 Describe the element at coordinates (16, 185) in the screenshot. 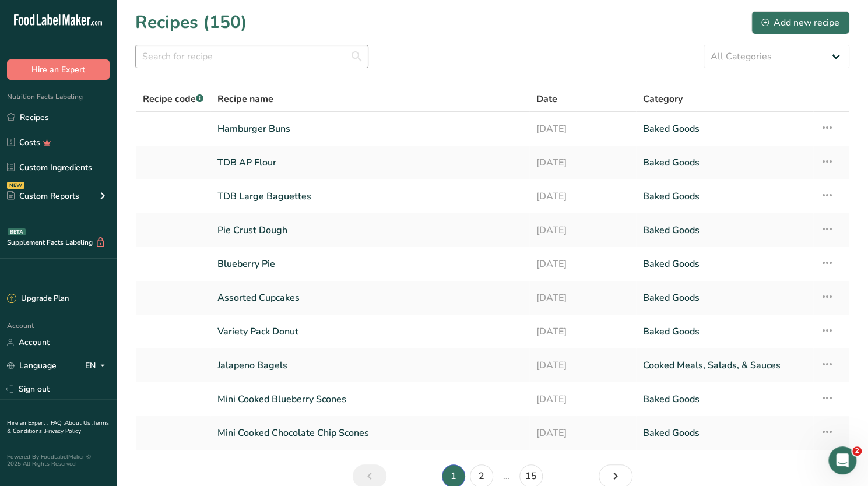

I see `div: NEW` at that location.